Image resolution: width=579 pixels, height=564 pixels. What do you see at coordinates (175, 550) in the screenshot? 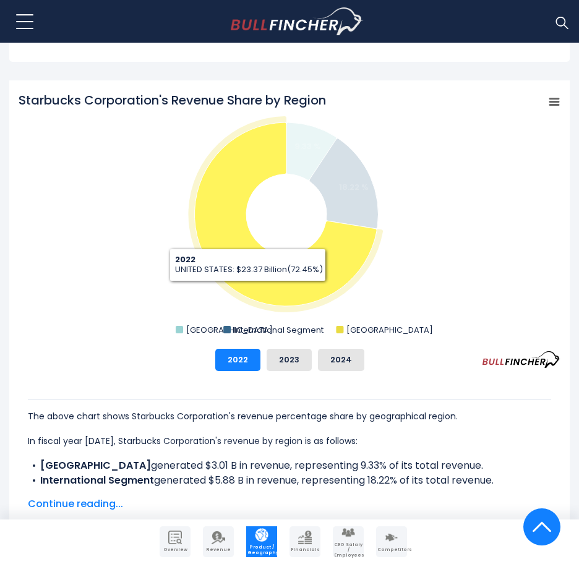
I see `span: Overview` at bounding box center [175, 550].